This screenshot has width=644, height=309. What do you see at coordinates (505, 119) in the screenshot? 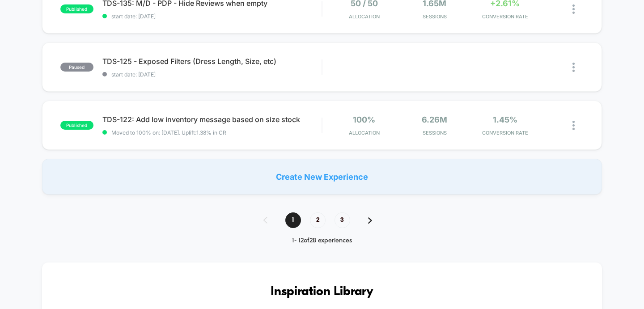
I see `span: 1.45%` at bounding box center [505, 119].